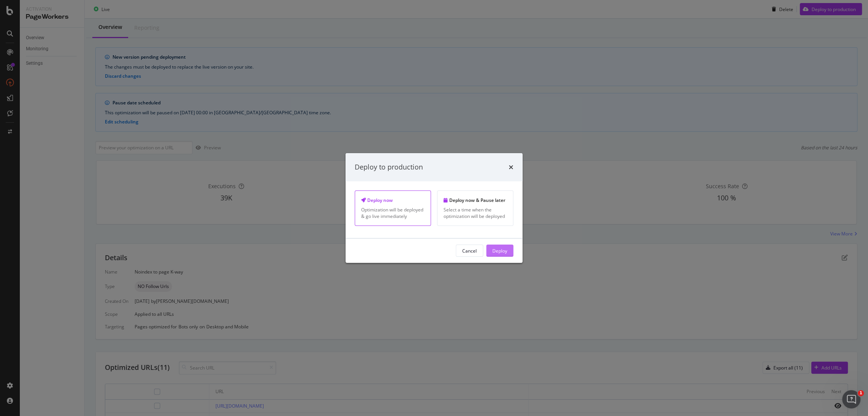 The width and height of the screenshot is (868, 416). I want to click on div: Select a time when the optimization will be deployed, so click(475, 213).